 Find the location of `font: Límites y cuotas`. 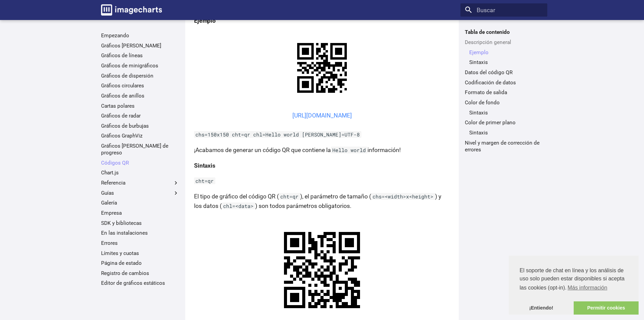

font: Límites y cuotas is located at coordinates (120, 254).